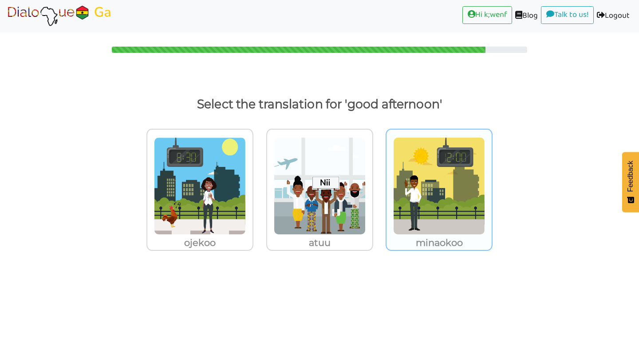 The image size is (639, 364). Describe the element at coordinates (439, 243) in the screenshot. I see `p: minaokoo` at that location.